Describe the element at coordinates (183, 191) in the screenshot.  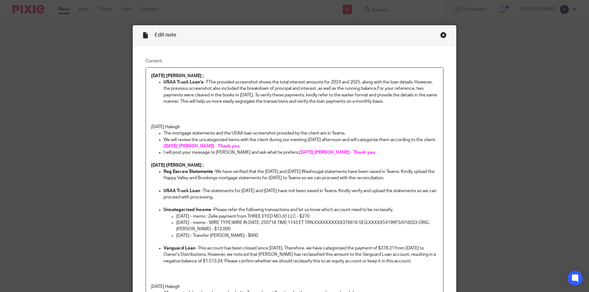
I see `strong: USAA Truck Loan -` at that location.